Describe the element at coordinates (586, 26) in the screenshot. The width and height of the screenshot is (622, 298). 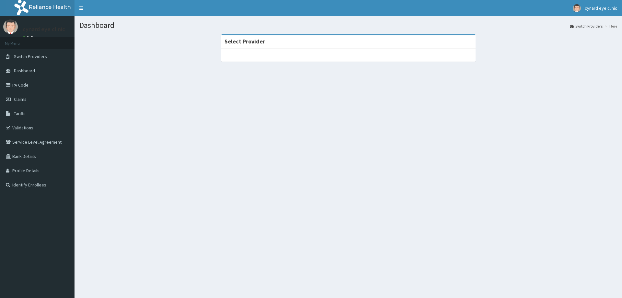
I see `a: Switch Providers` at that location.